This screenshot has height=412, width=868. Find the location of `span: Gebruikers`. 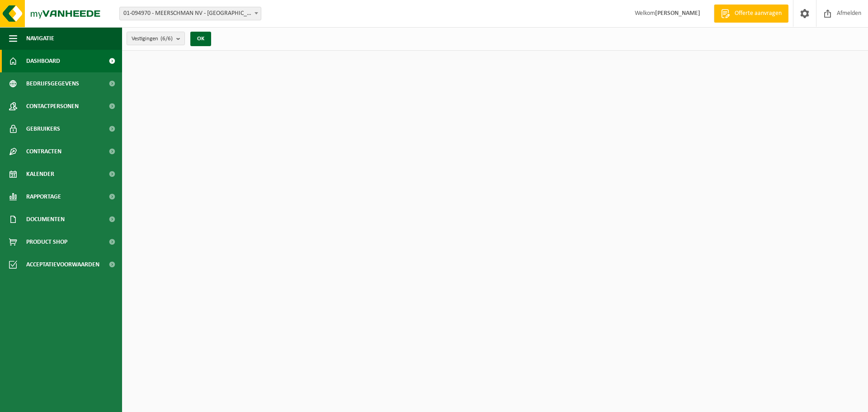

span: Gebruikers is located at coordinates (43, 129).